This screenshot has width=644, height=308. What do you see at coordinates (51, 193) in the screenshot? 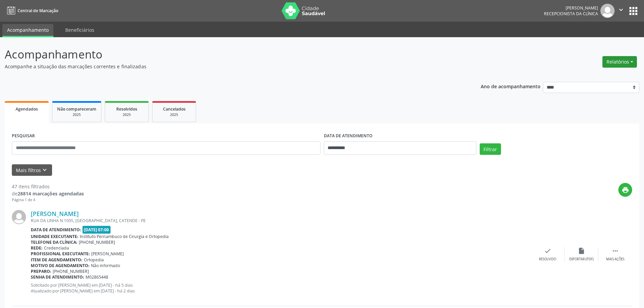
I see `strong: 28814 marcações agendadas` at bounding box center [51, 193].